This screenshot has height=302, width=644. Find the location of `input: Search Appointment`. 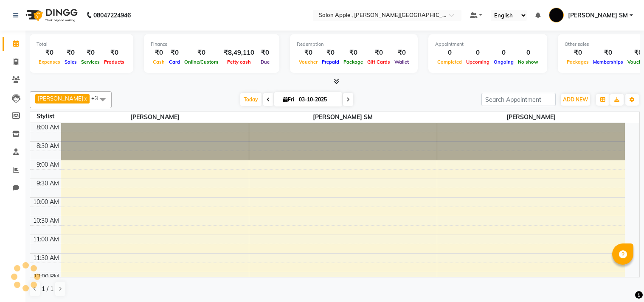

input: Search Appointment is located at coordinates (518, 100).